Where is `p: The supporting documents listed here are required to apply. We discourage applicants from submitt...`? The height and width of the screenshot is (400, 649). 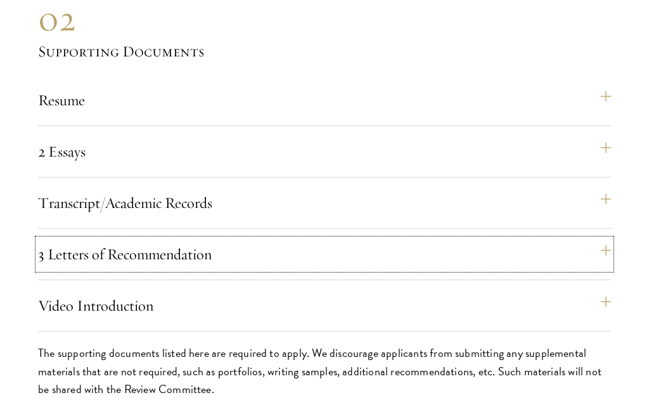 p: The supporting documents listed here are required to apply. We discourage applicants from submitt... is located at coordinates (324, 371).